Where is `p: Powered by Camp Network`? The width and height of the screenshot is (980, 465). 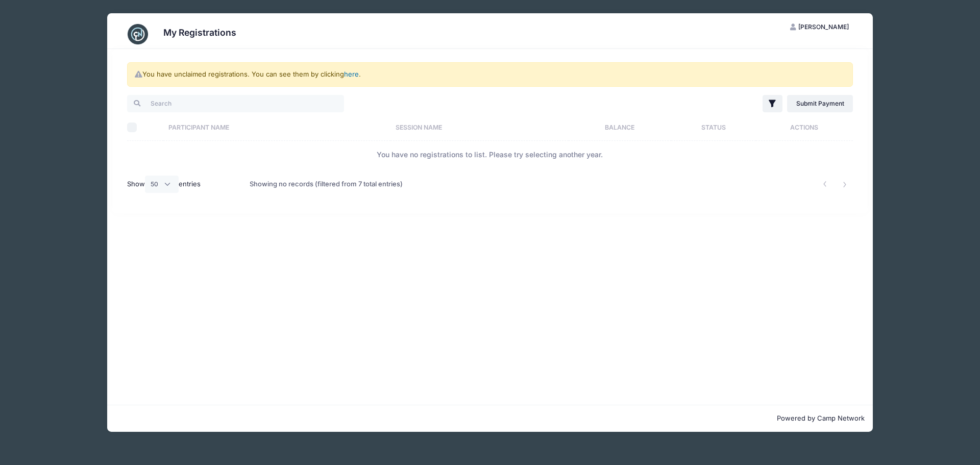
p: Powered by Camp Network is located at coordinates (490, 419).